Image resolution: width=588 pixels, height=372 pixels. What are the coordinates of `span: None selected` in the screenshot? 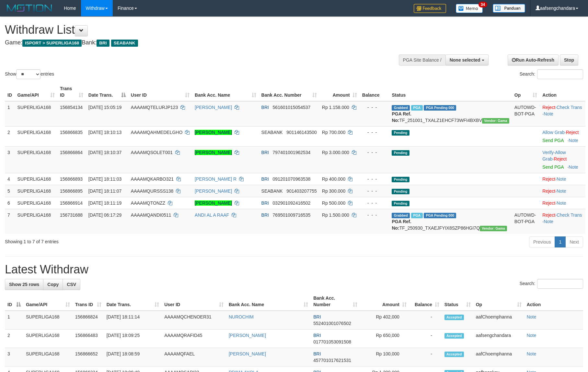 It's located at (465, 60).